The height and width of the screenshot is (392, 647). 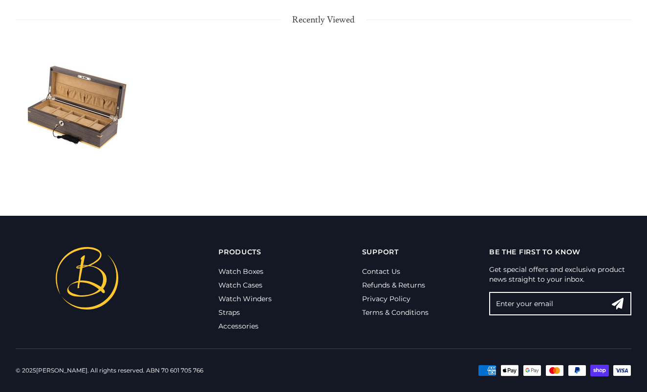 What do you see at coordinates (381, 272) in the screenshot?
I see `a: Contact Us` at bounding box center [381, 272].